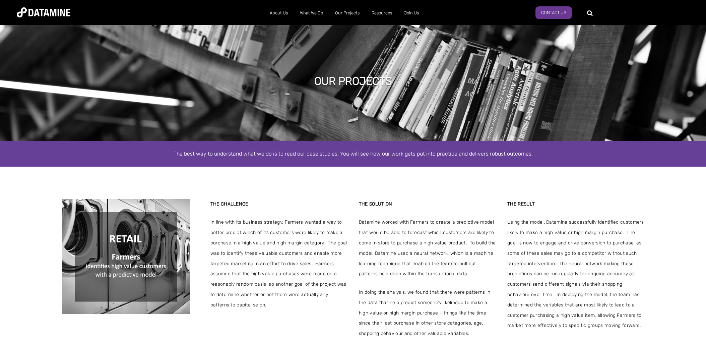 The image size is (706, 344). Describe the element at coordinates (279, 263) in the screenshot. I see `span: In line with its business strategy, Farmers wanted a way to better predict which of its customers...` at that location.